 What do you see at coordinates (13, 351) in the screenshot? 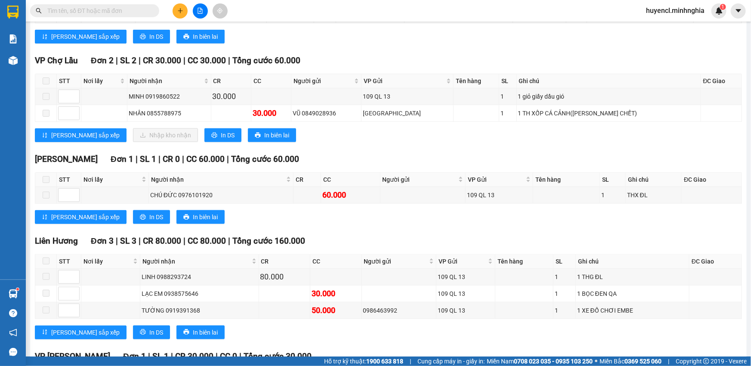
I see `span: message` at bounding box center [13, 351].